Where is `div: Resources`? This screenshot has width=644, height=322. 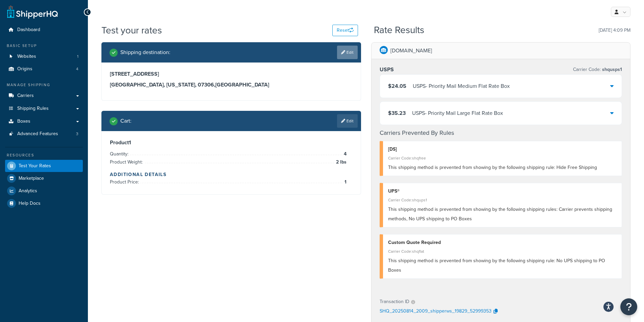
div: Resources is located at coordinates (44, 155).